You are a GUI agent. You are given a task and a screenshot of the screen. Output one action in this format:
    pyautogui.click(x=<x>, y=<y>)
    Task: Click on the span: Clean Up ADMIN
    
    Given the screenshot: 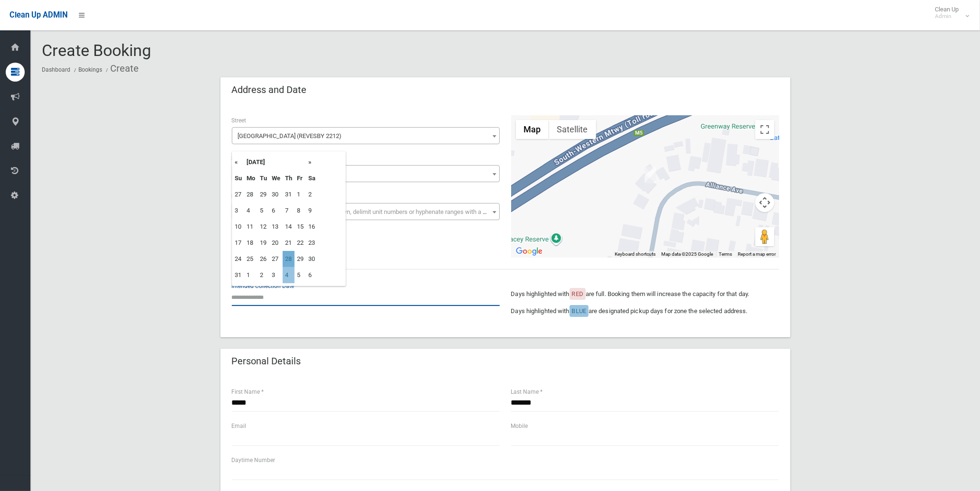 What is the action you would take?
    pyautogui.click(x=38, y=15)
    